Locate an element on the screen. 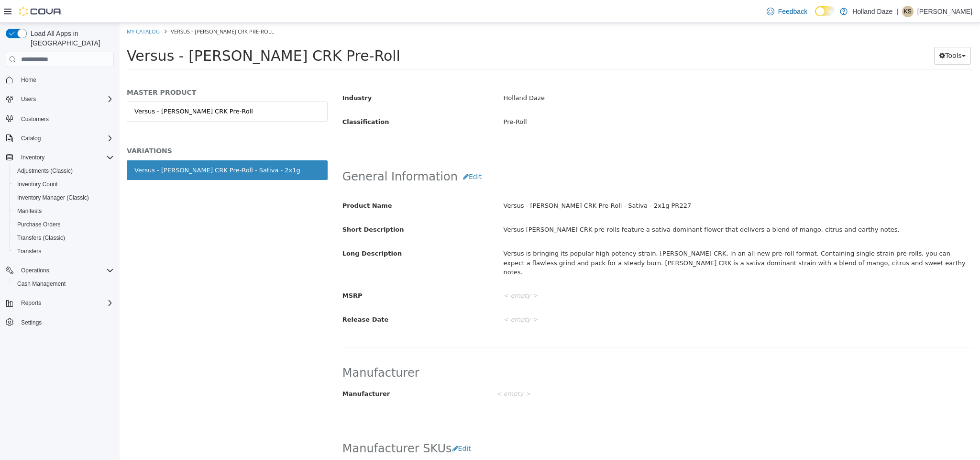 This screenshot has width=980, height=460. span: Product Name is located at coordinates (248, 182).